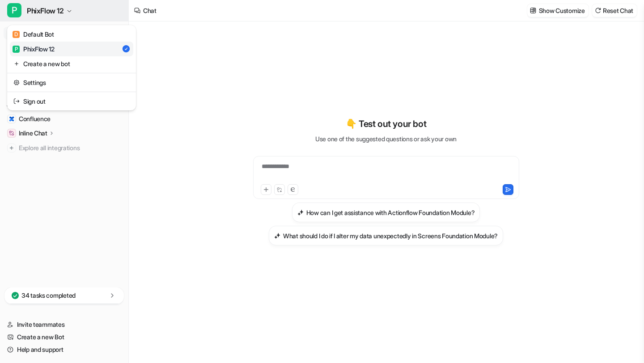 This screenshot has height=363, width=644. Describe the element at coordinates (45, 11) in the screenshot. I see `span: PhixFlow 12` at that location.